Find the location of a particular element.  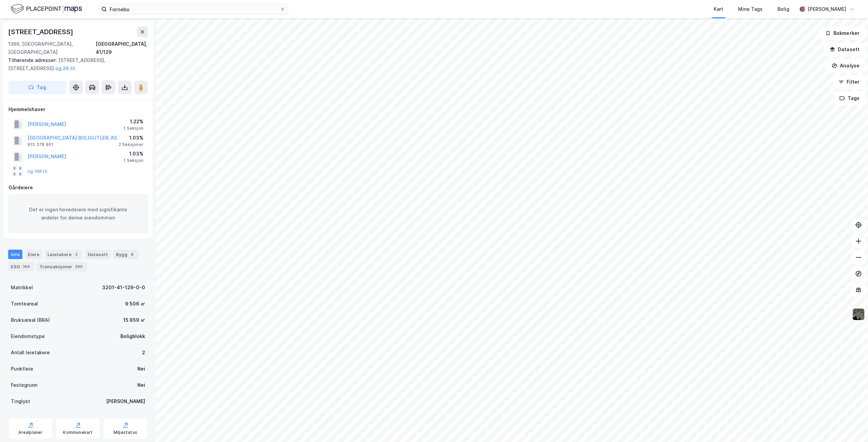

button: Filter is located at coordinates (849, 82).